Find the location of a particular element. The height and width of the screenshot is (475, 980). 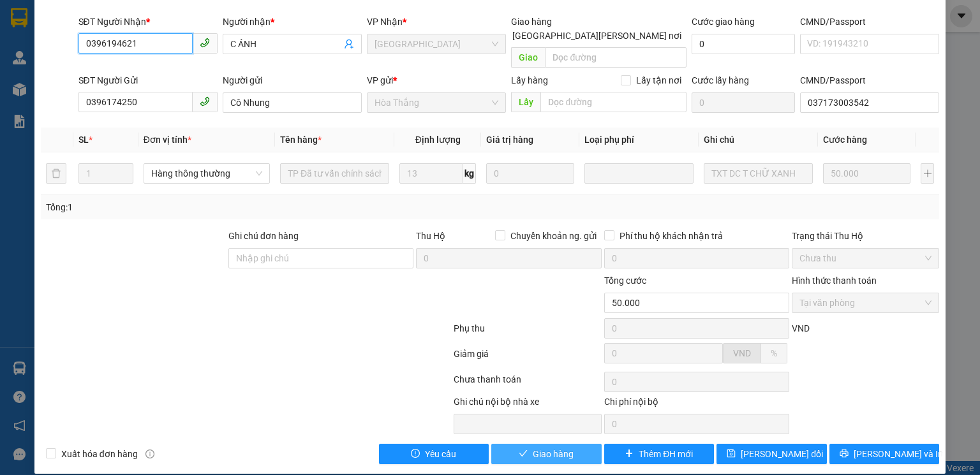

input: Cước giao hàng is located at coordinates (743, 44).